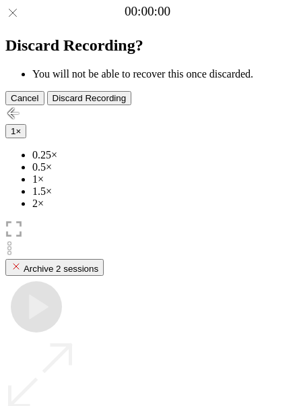 The width and height of the screenshot is (295, 406). Describe the element at coordinates (161, 179) in the screenshot. I see `li: 1×` at that location.